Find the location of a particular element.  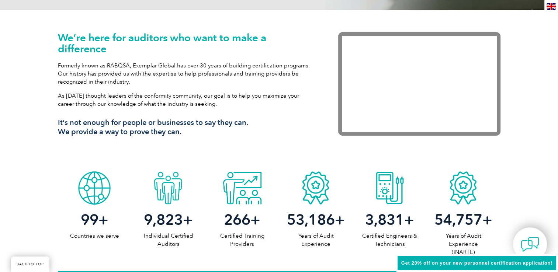

span: 3,831 is located at coordinates (385, 220).